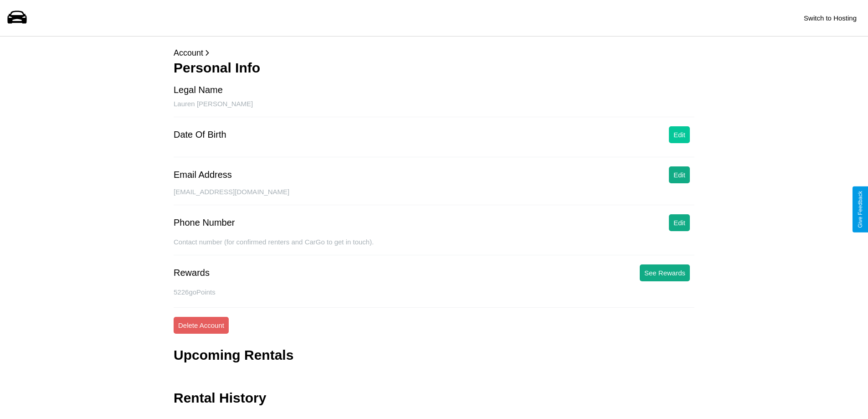 The width and height of the screenshot is (868, 419). Describe the element at coordinates (198, 90) in the screenshot. I see `div: Legal Name` at that location.